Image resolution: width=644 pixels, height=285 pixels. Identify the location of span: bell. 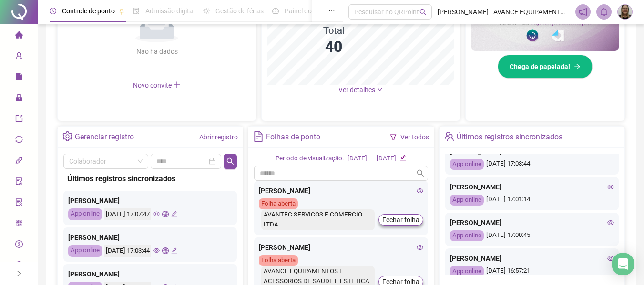
(604, 12).